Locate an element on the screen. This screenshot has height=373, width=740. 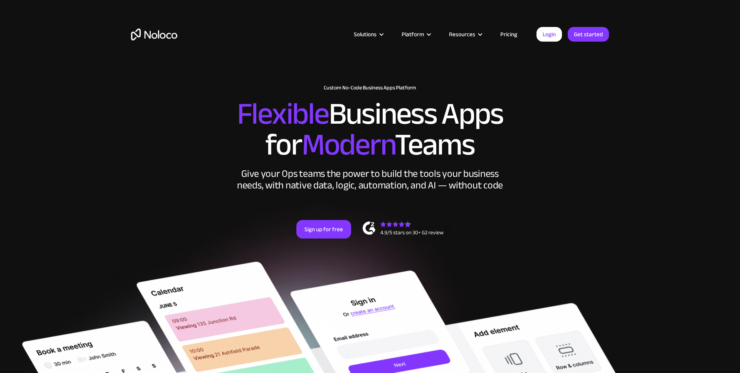
a: home is located at coordinates (154, 34).